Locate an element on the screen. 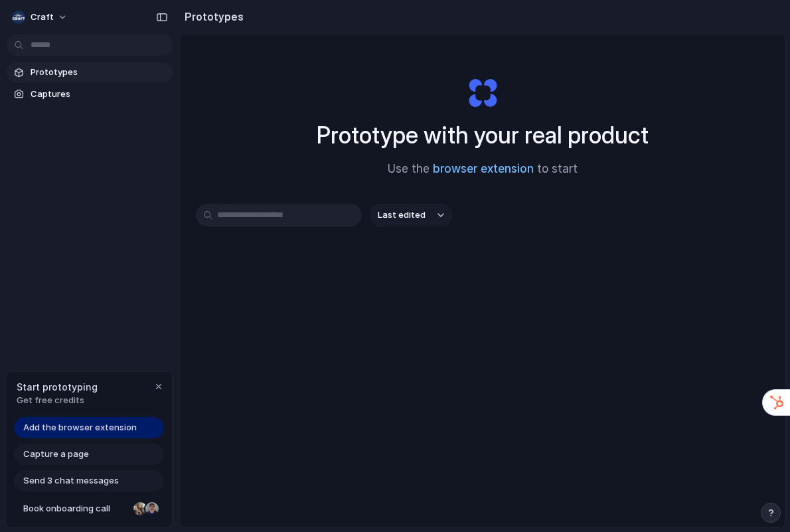 The width and height of the screenshot is (790, 532). span: Prototypes is located at coordinates (99, 72).